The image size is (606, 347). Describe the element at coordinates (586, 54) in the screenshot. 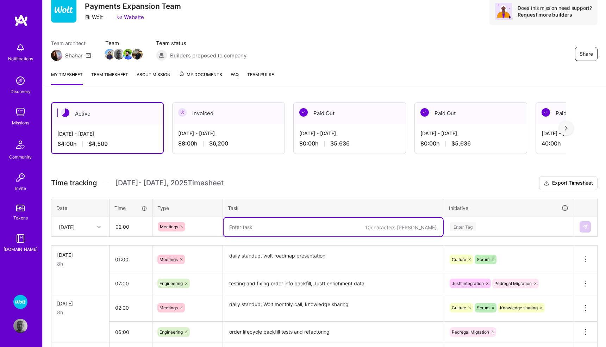

I see `button: Share` at that location.